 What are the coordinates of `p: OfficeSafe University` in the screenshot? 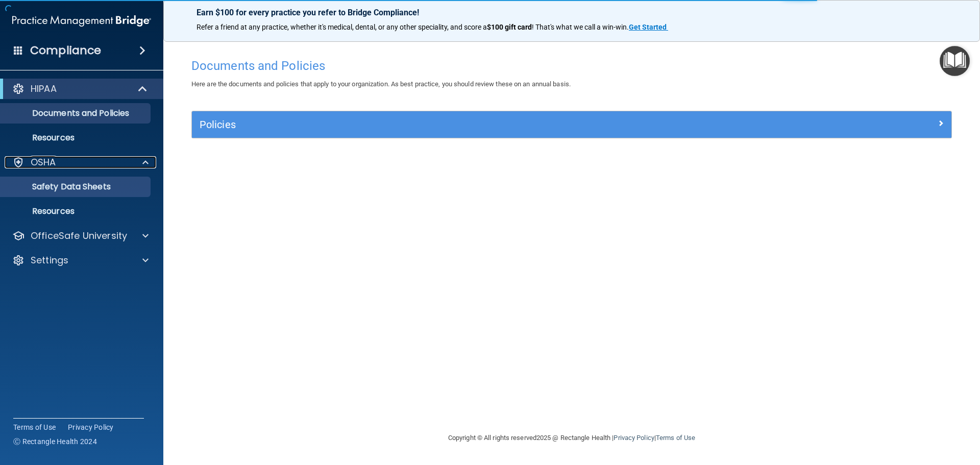 It's located at (79, 236).